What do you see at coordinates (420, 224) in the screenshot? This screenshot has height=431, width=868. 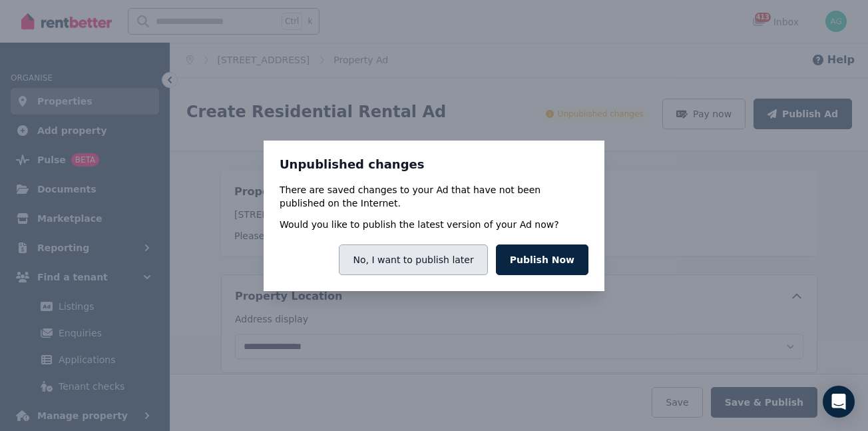 I see `p: Would you like to publish the latest version of your Ad now?` at bounding box center [420, 224].